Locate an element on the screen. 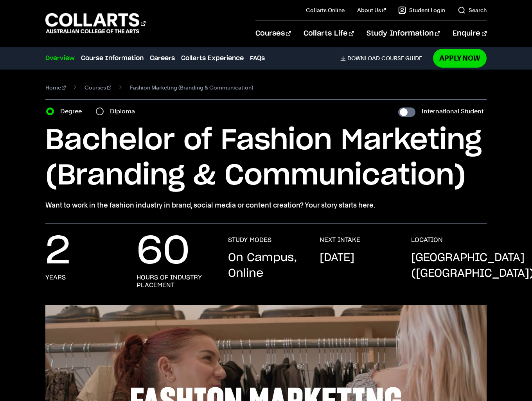  p: On Campus, Online is located at coordinates (266, 266).